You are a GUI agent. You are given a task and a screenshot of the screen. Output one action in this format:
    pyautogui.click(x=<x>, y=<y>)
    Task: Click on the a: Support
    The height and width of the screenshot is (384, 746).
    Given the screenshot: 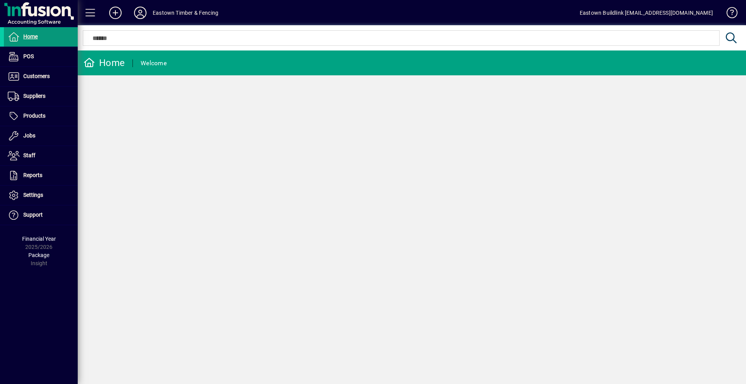 What is the action you would take?
    pyautogui.click(x=41, y=215)
    